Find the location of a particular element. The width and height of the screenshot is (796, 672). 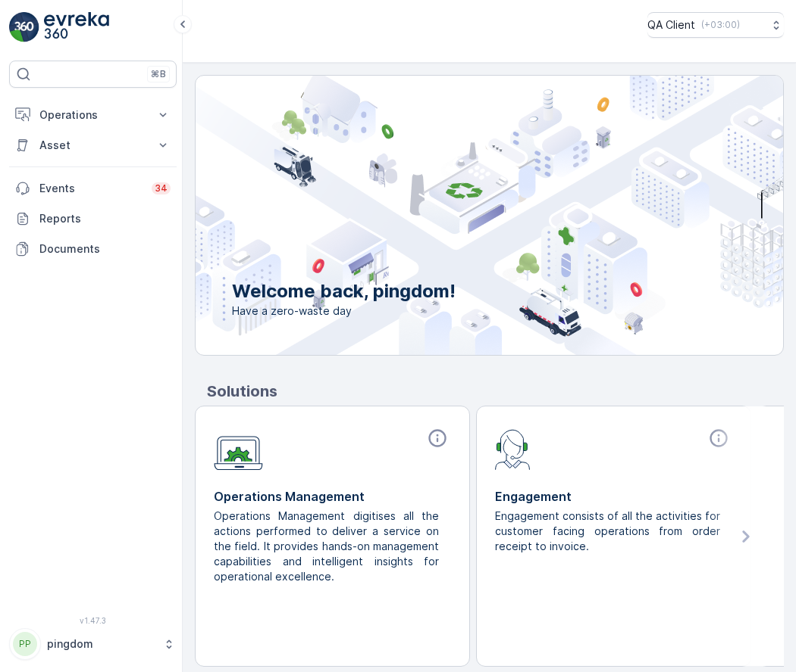

p: Documents is located at coordinates (104, 249).